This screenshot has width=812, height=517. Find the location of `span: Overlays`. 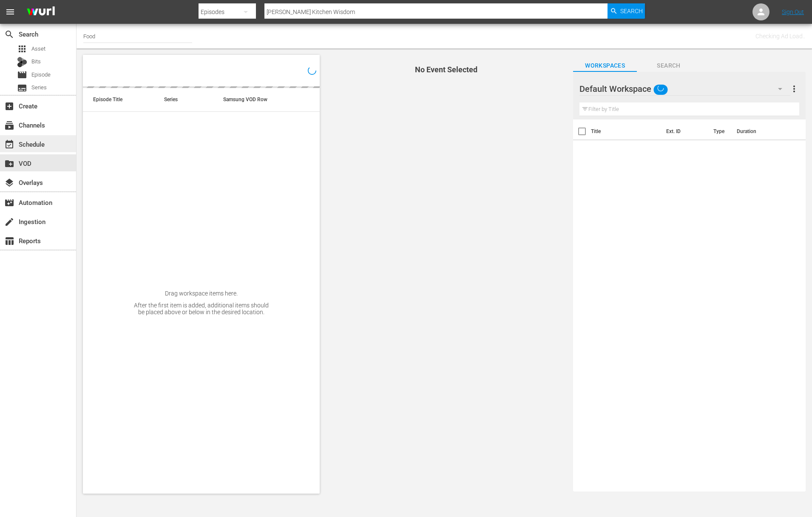

span: Overlays is located at coordinates (9, 183).